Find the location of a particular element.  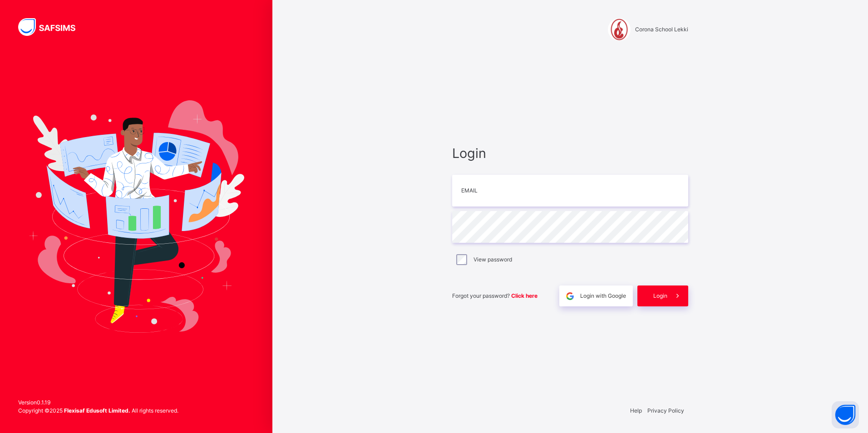

span: Click here is located at coordinates (524, 295).